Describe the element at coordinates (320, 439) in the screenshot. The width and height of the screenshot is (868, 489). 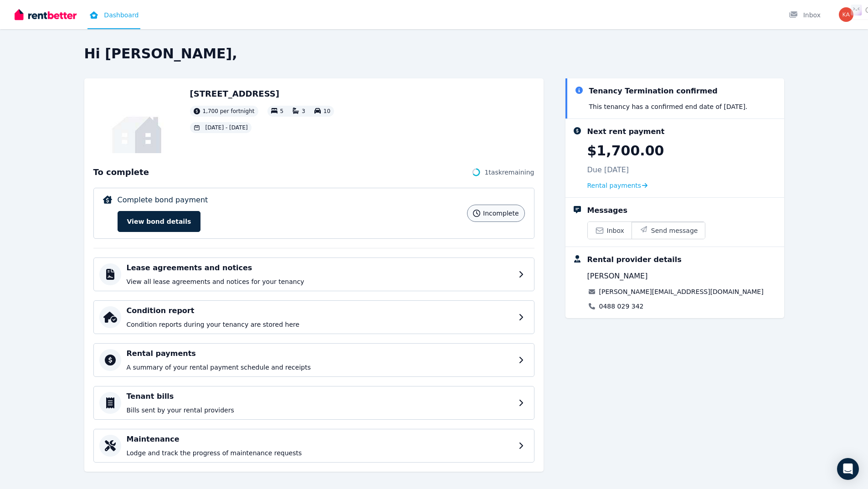
I see `h4: Maintenance` at that location.